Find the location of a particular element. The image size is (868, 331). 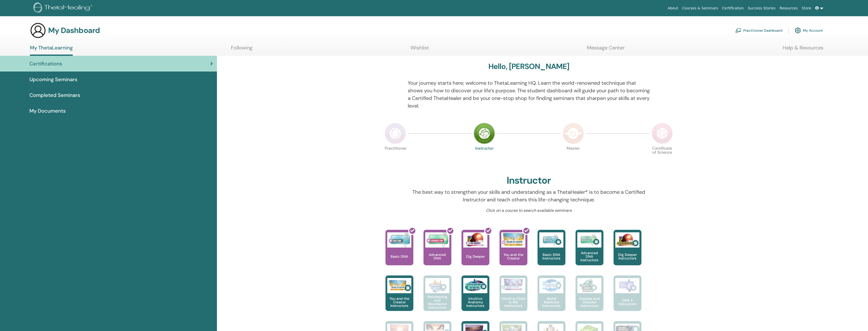

p: Click on a course to search available seminars is located at coordinates (528, 211).